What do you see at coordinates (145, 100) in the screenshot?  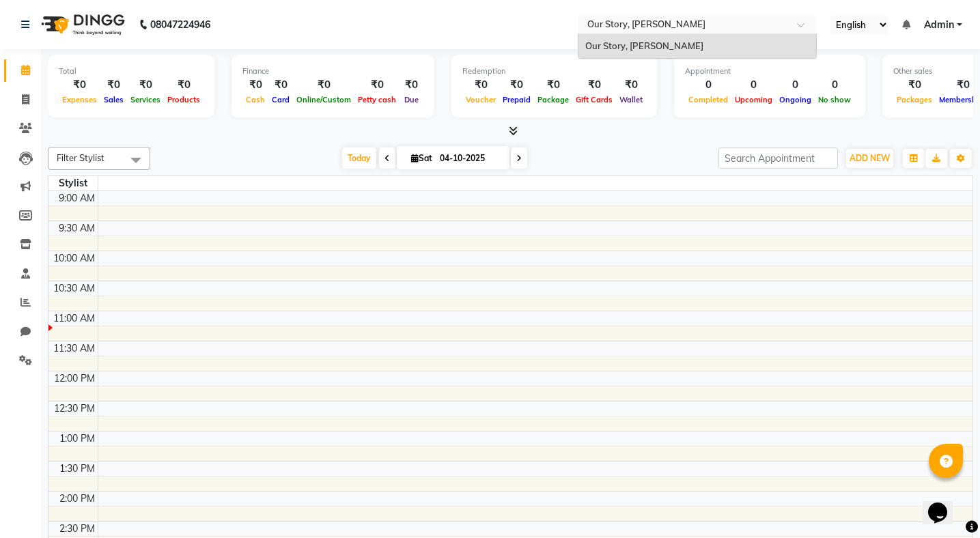 I see `span: Services` at bounding box center [145, 100].